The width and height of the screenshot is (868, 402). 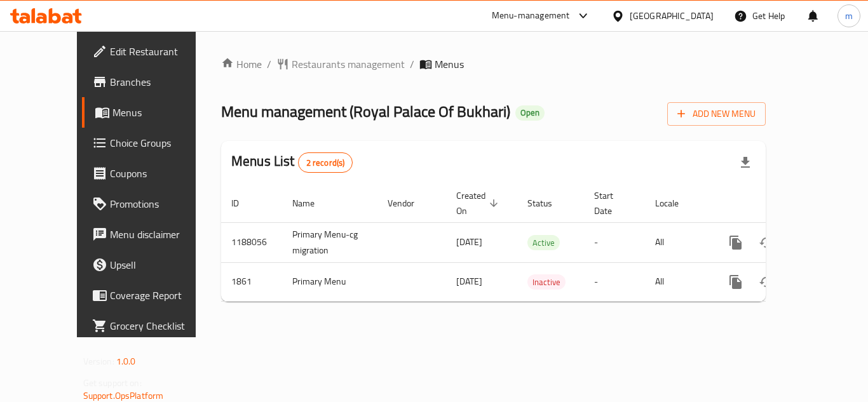 I want to click on nav: breadcrumb, so click(x=493, y=64).